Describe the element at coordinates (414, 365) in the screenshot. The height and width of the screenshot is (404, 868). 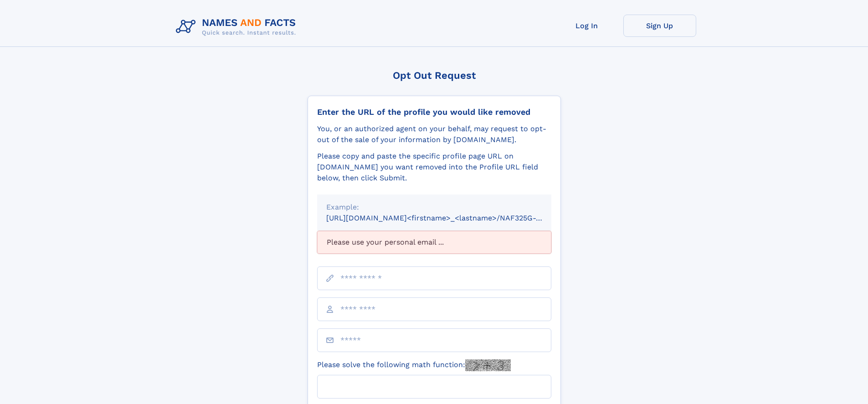
I see `label: Please solve the following math function:` at that location.